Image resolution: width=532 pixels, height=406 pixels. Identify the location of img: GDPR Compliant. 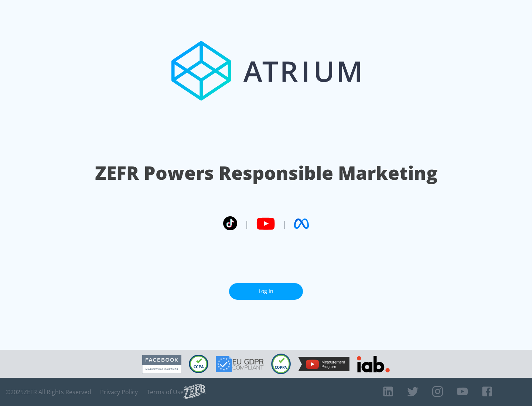
(240, 364).